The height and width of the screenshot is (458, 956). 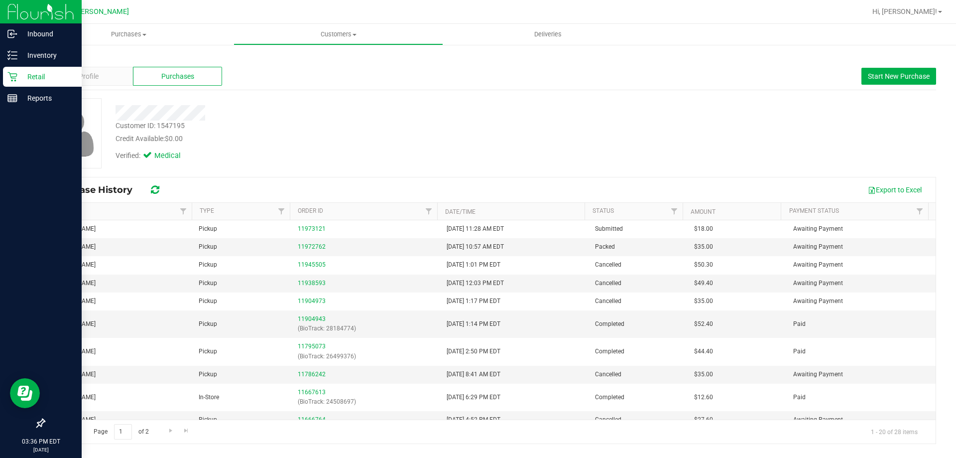 What do you see at coordinates (312, 229) in the screenshot?
I see `a: 11973121` at bounding box center [312, 229].